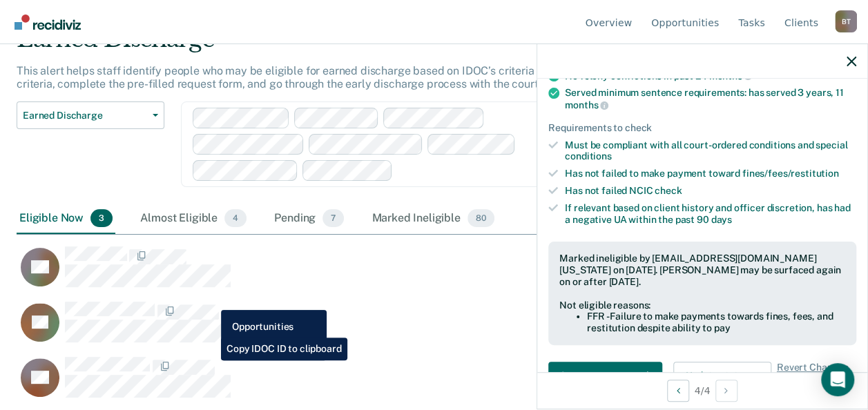 This screenshot has height=410, width=868. I want to click on div: Almost Eligible, so click(193, 219).